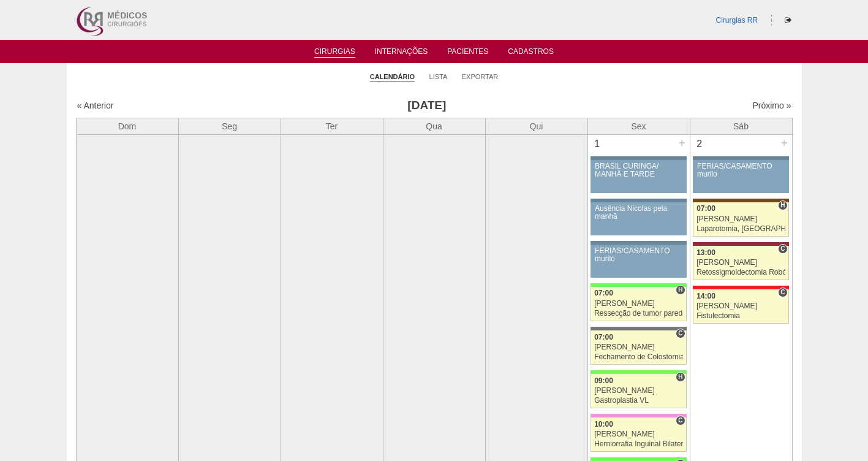 The height and width of the screenshot is (461, 868). I want to click on div: Key: Assunção, so click(741, 288).